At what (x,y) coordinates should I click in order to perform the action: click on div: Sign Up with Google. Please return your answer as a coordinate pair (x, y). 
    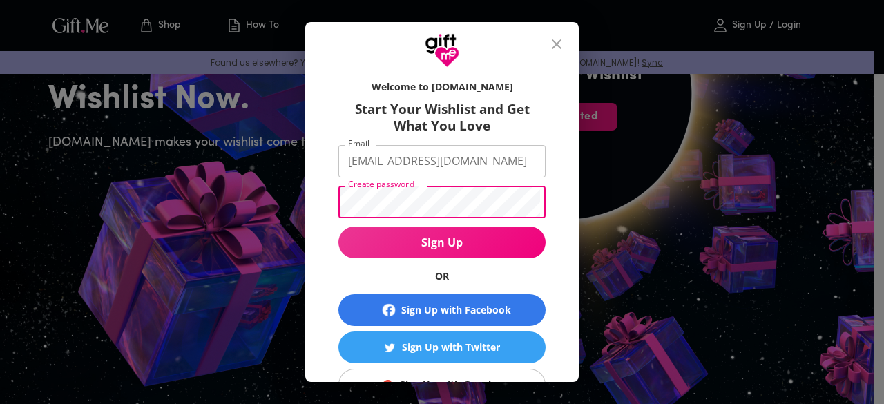
    Looking at the image, I should click on (448, 384).